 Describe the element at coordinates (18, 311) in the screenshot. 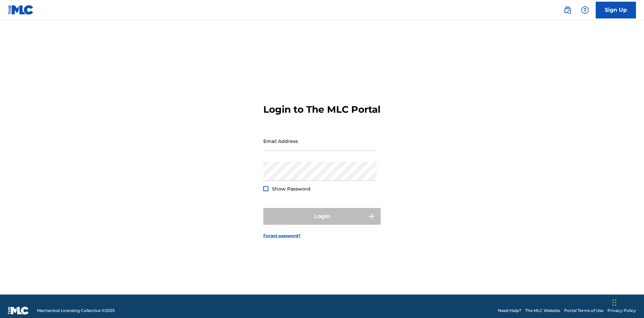

I see `img: logo` at that location.